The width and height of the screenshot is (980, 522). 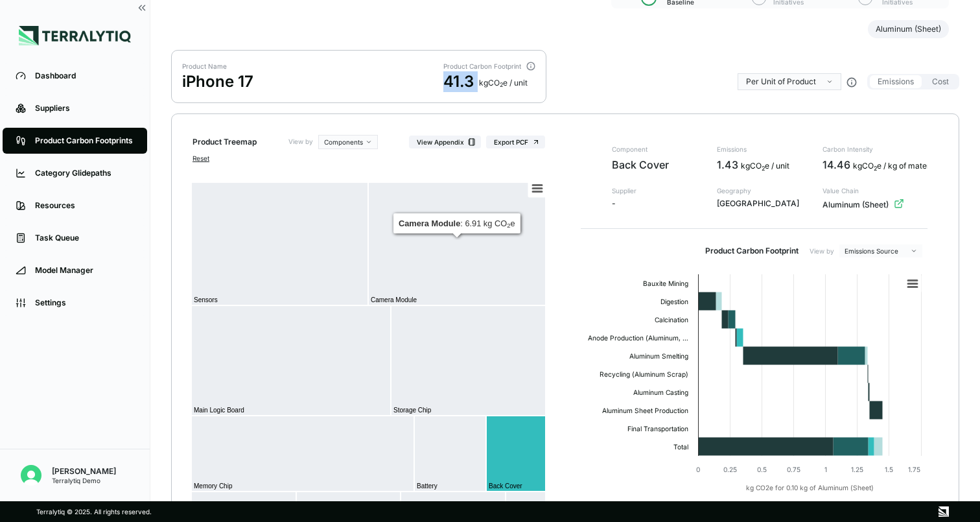 What do you see at coordinates (875, 164) in the screenshot?
I see `div: 14.46` at bounding box center [875, 164].